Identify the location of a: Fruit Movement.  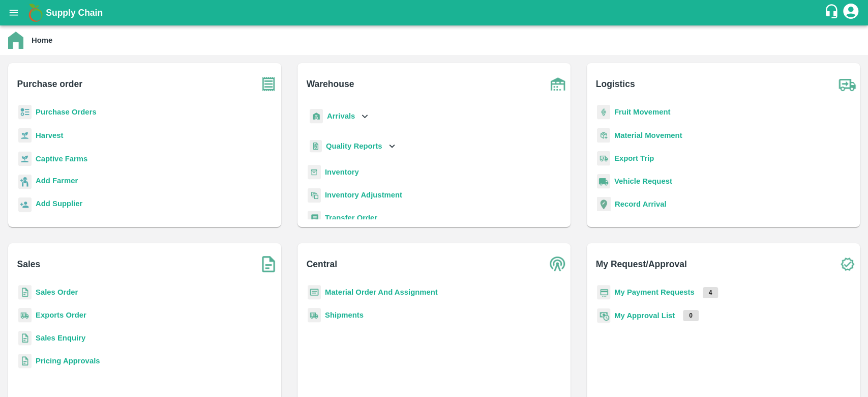
(642, 112).